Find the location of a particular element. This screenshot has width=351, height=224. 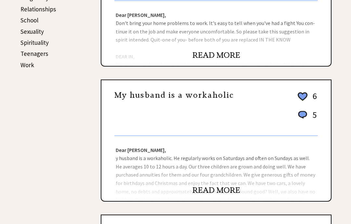

a: Teenagers is located at coordinates (34, 54).